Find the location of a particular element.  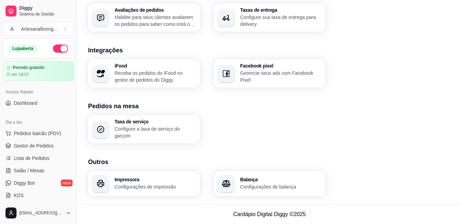

h3: Impressora is located at coordinates (155, 179).